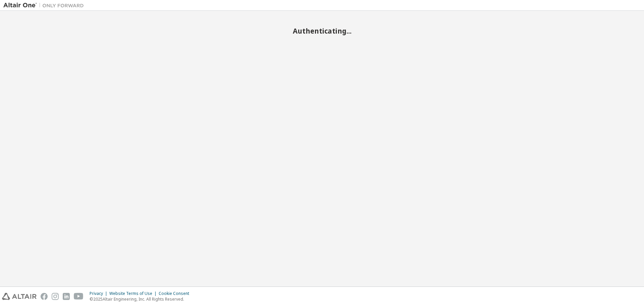  What do you see at coordinates (19, 296) in the screenshot?
I see `img: altair_logo.svg` at bounding box center [19, 296].